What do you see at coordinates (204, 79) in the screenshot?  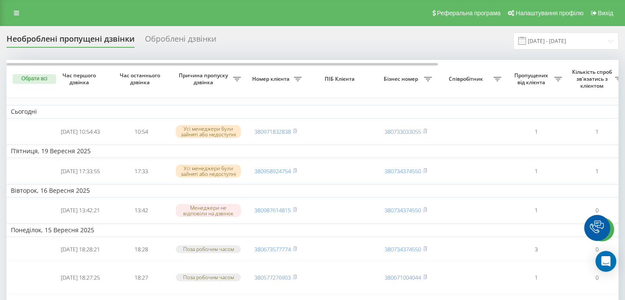 I see `span: Причина пропуску дзвінка` at bounding box center [204, 79].